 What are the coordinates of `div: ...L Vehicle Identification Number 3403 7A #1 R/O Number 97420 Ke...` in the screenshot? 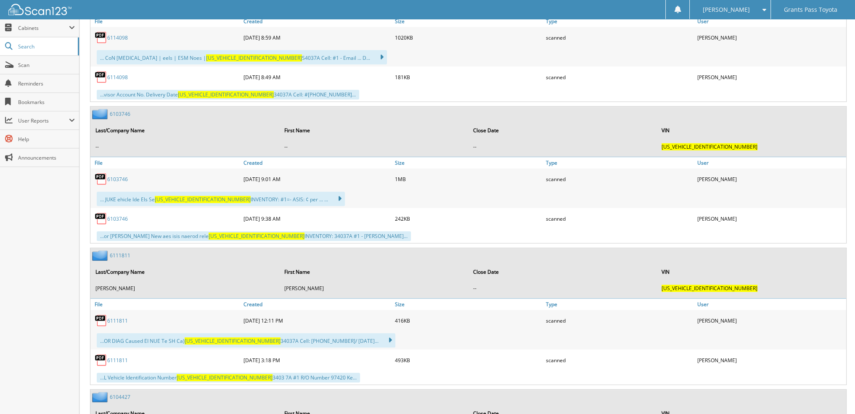 It's located at (228, 377).